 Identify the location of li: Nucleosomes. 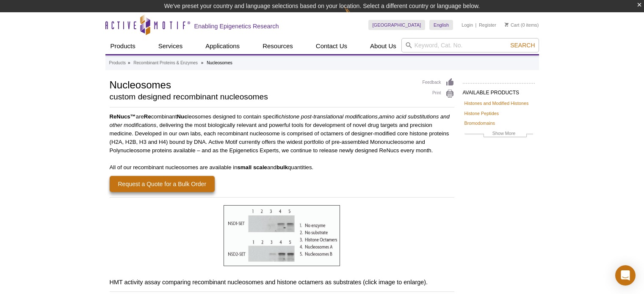
(219, 62).